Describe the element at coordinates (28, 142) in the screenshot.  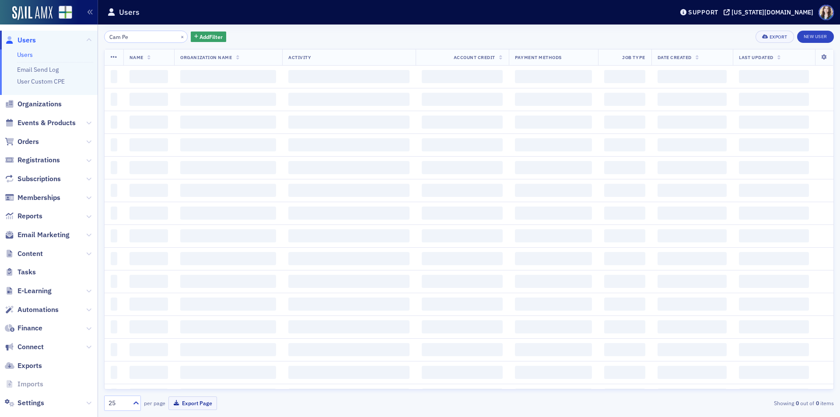
I see `span: Orders` at that location.